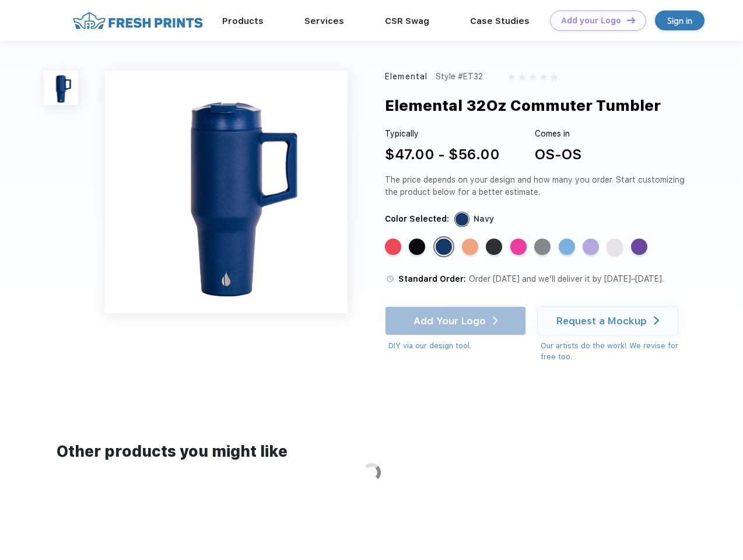  What do you see at coordinates (518, 247) in the screenshot?
I see `div: Hot Pink` at bounding box center [518, 247].